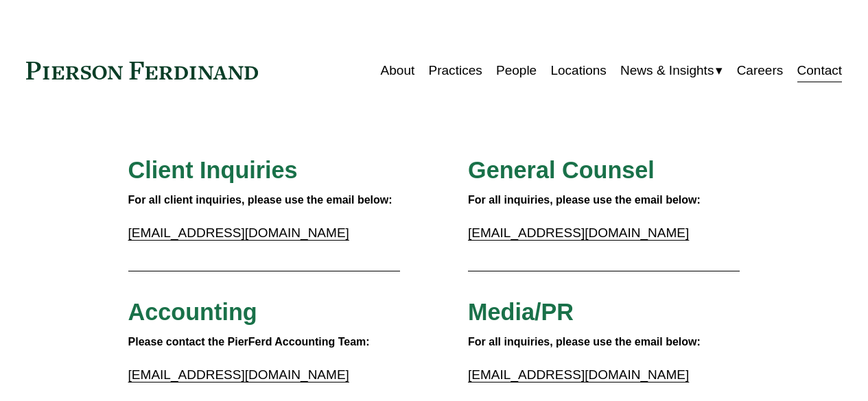 This screenshot has width=868, height=401. I want to click on a: People, so click(516, 70).